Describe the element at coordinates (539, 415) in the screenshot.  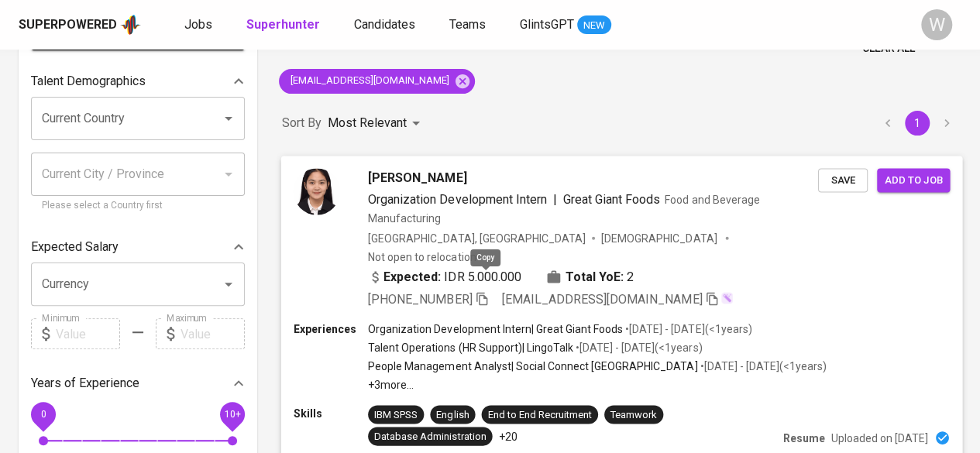
I see `div: End to End Recruitment` at that location.